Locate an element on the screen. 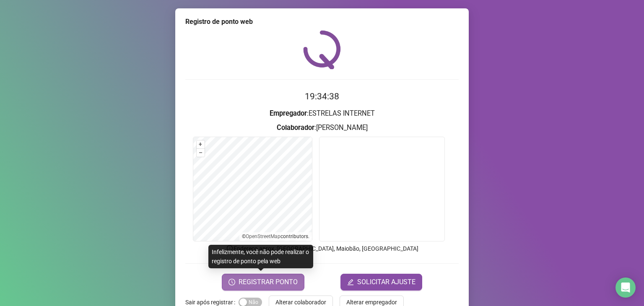  div: Infelizmente, você não pode realizar o registro de ponto pela web is located at coordinates (261, 257).